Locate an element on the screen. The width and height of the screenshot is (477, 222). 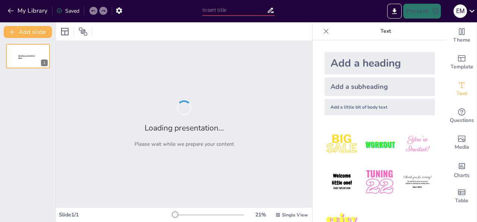
div: Add images, graphics, shapes or video is located at coordinates (461, 143).